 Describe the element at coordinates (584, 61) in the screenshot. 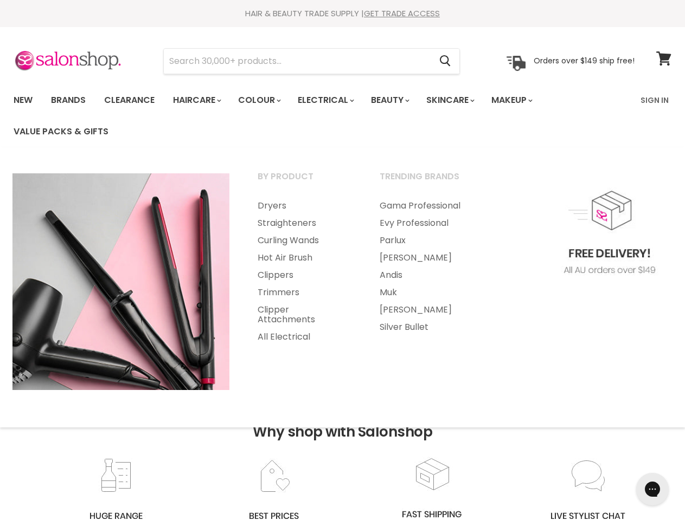

I see `p: Orders over $149 ship free!` at that location.